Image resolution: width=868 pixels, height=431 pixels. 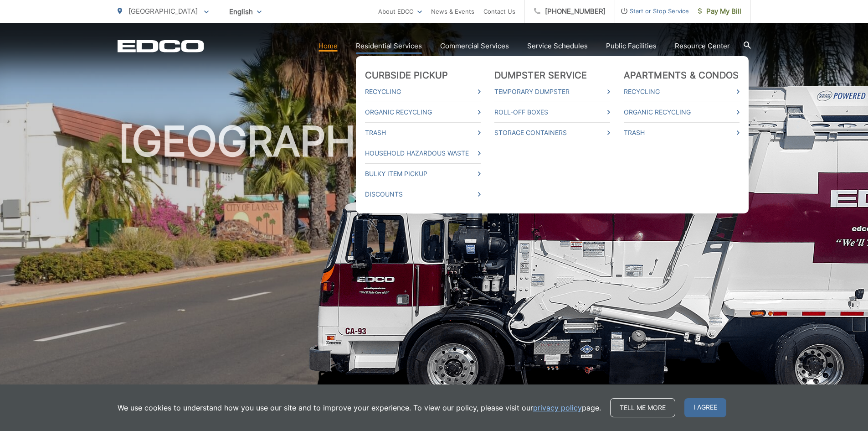 I want to click on a: Bulky Item Pickup, so click(x=423, y=174).